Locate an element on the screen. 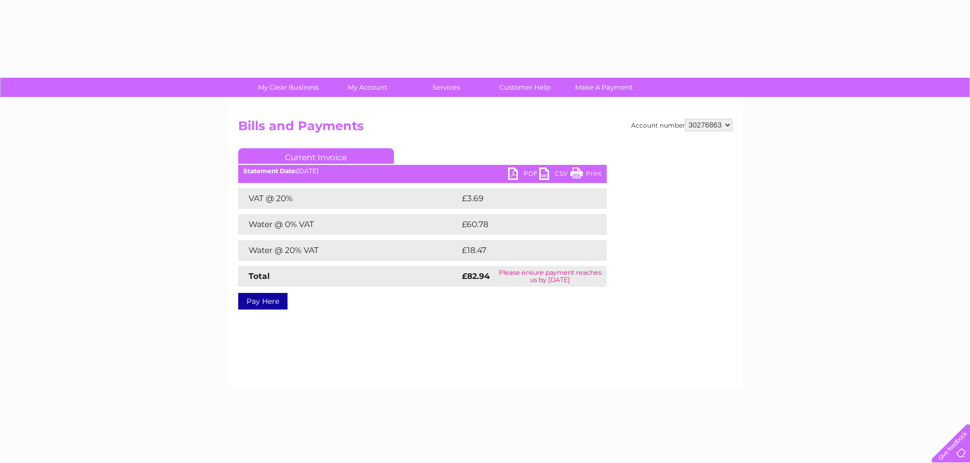 The width and height of the screenshot is (970, 463). td: Water @ 20% VAT is located at coordinates (349, 251).